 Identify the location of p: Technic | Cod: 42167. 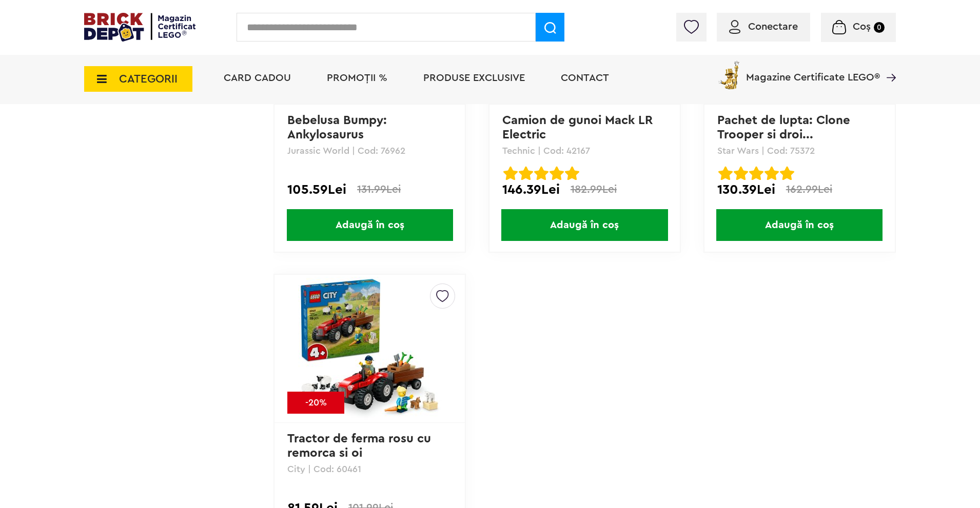
(585, 150).